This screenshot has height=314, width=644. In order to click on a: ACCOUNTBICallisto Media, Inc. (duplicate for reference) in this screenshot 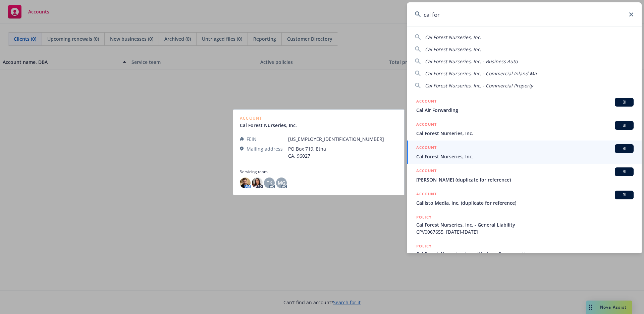, I will do `click(524, 198)`.